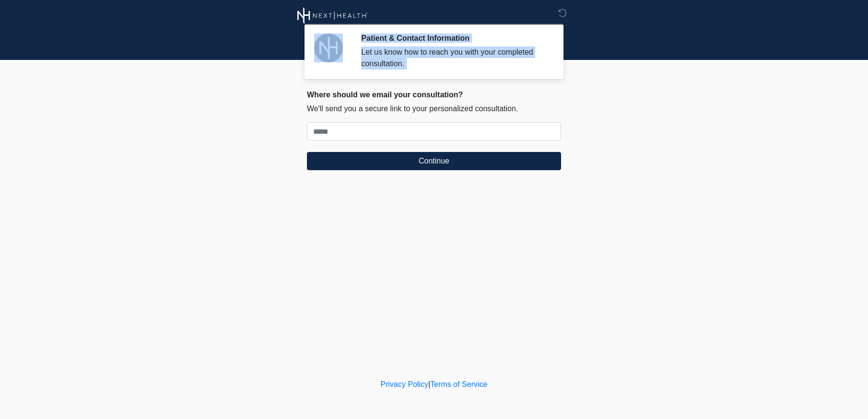 This screenshot has height=419, width=868. I want to click on a: Privacy Policy, so click(405, 384).